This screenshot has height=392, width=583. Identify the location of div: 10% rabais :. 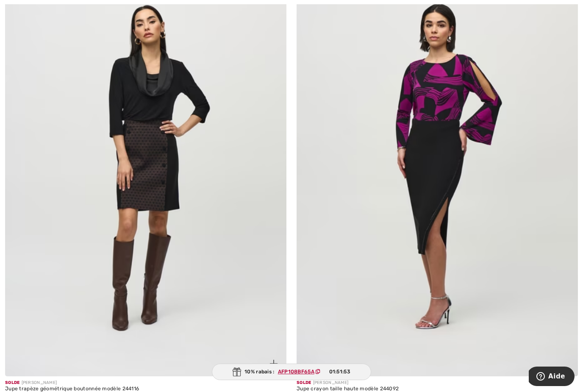
(292, 372).